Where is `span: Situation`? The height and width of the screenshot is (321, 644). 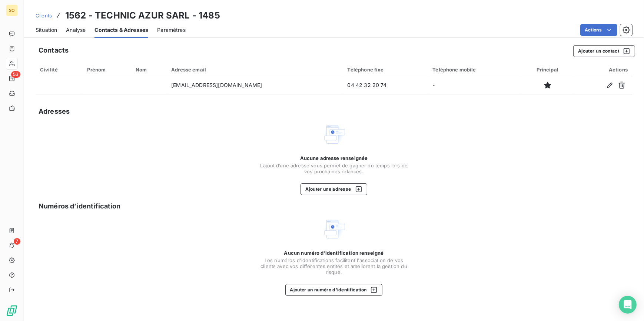 span: Situation is located at coordinates (46, 30).